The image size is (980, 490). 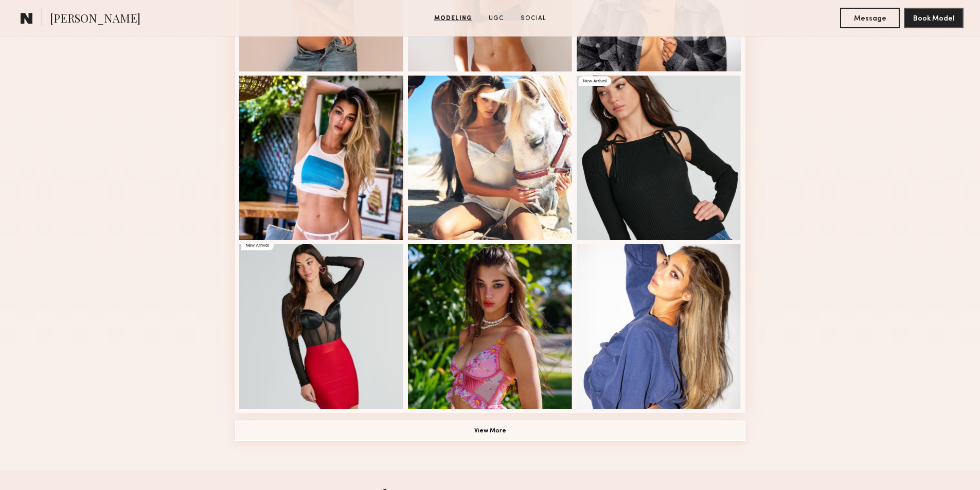 What do you see at coordinates (934, 18) in the screenshot?
I see `button: Book Model` at bounding box center [934, 18].